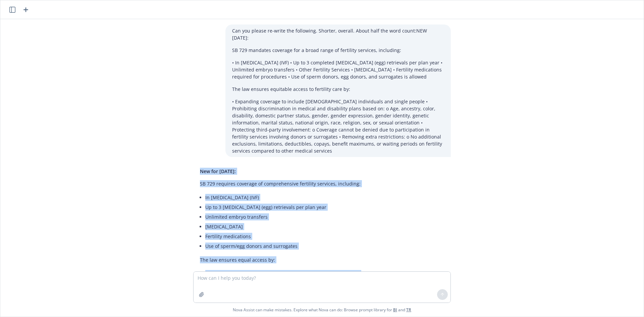  I want to click on a: BI, so click(395, 310).